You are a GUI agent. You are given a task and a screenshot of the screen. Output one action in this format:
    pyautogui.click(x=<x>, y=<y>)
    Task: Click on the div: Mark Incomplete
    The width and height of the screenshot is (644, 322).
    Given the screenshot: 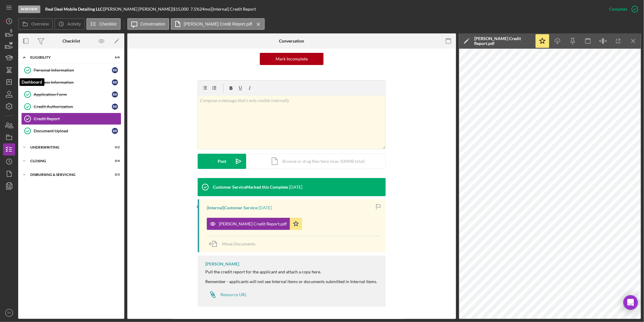 What is the action you would take?
    pyautogui.click(x=292, y=59)
    